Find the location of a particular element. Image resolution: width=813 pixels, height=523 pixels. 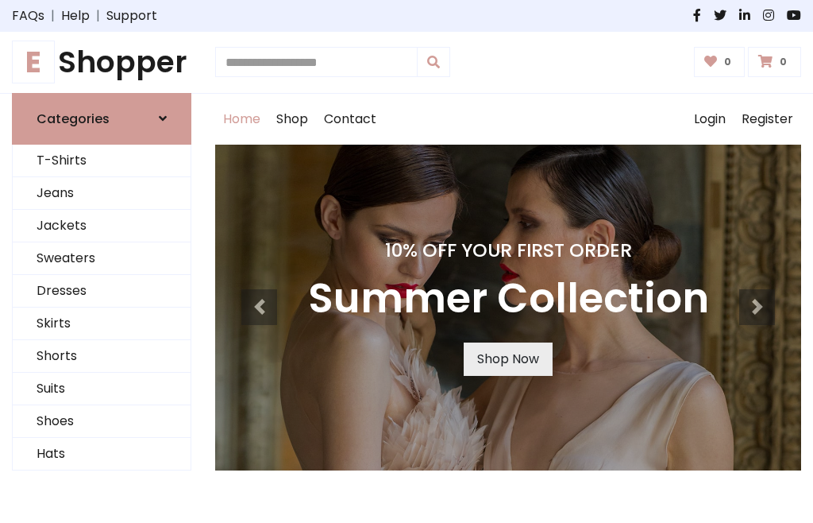

a: Help is located at coordinates (75, 16).